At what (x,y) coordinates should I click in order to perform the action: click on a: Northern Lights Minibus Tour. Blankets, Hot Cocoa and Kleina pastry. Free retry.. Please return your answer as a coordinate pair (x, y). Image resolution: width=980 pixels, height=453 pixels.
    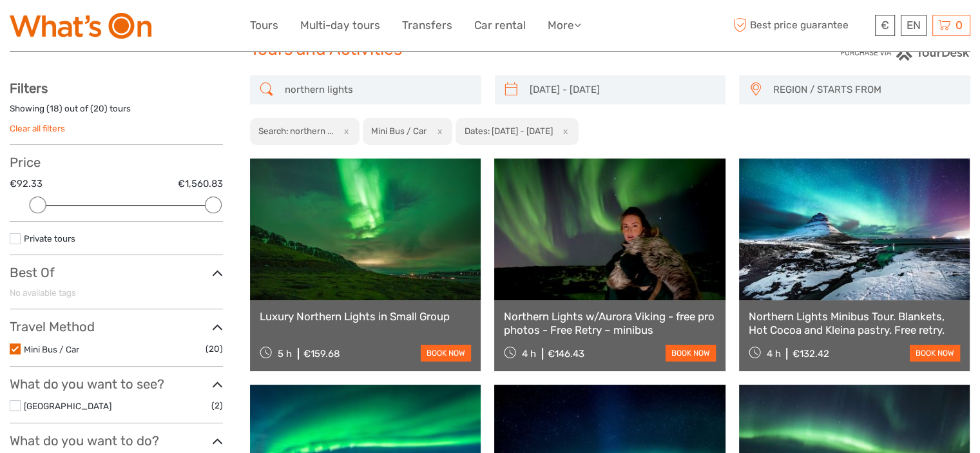
    Looking at the image, I should click on (854, 323).